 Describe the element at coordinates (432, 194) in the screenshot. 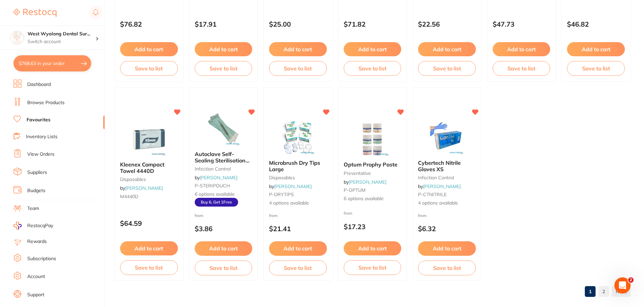

I see `span: P-CTNITRILE` at that location.